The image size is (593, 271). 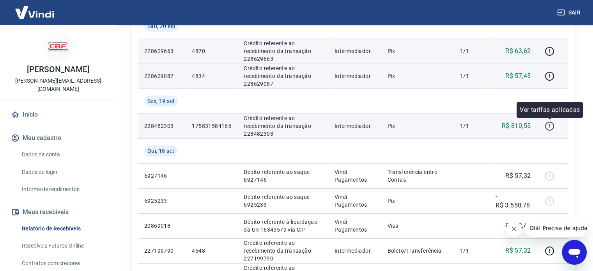 What do you see at coordinates (211, 51) in the screenshot?
I see `p: 4870` at bounding box center [211, 51].